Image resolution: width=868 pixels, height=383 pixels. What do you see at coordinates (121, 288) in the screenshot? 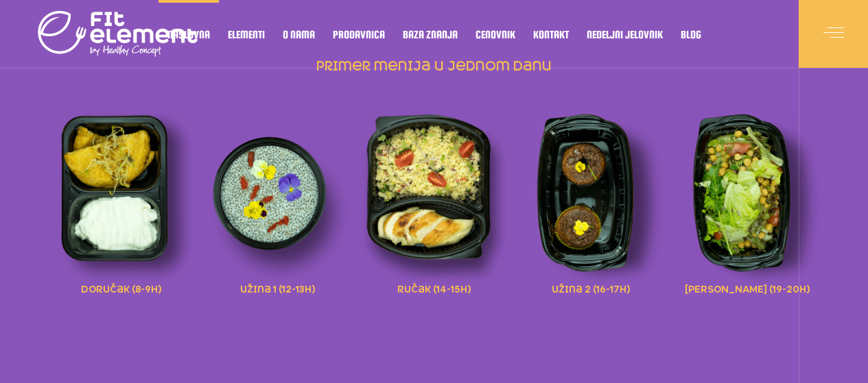
I see `span: doručak (8-9h)` at bounding box center [121, 288].